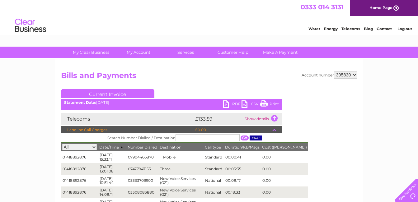 This screenshot has height=202, width=418. What do you see at coordinates (218, 119) in the screenshot?
I see `td: £133.59` at bounding box center [218, 119].